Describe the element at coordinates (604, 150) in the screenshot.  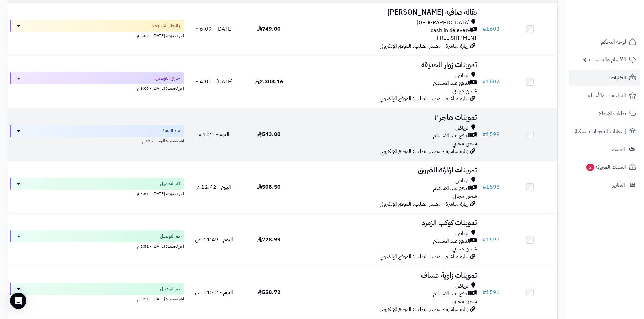
I see `a: العملاء` at that location.